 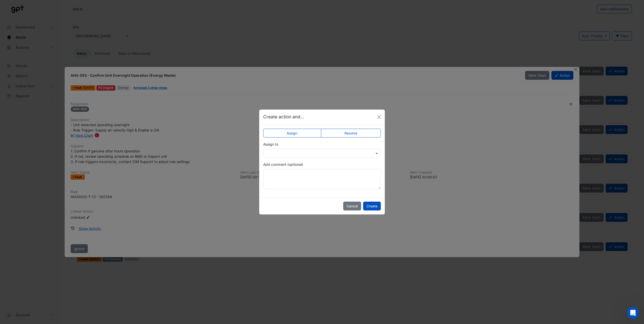 I want to click on button: Create, so click(x=372, y=206).